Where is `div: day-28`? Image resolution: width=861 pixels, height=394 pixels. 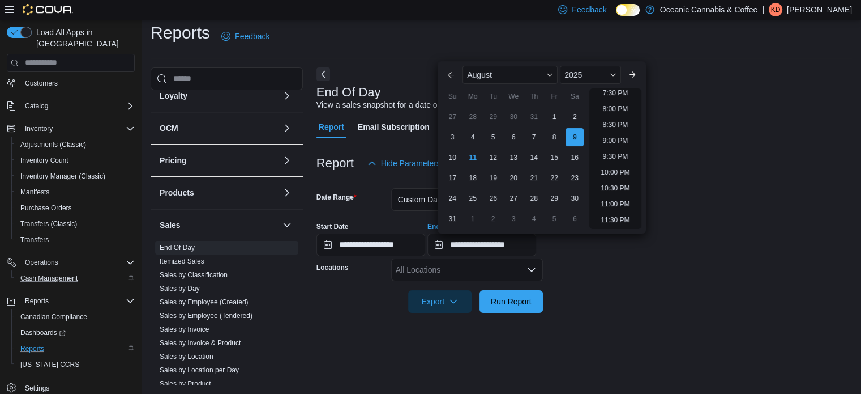 div: day-28 is located at coordinates (534, 198).